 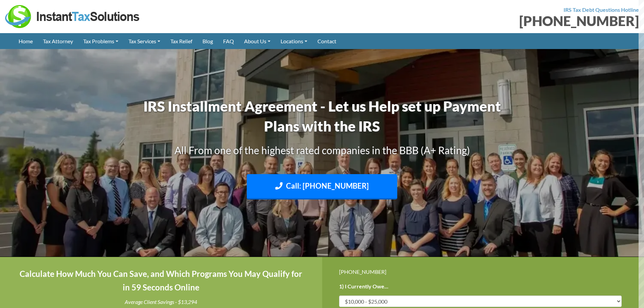 I want to click on a: Contact, so click(x=327, y=41).